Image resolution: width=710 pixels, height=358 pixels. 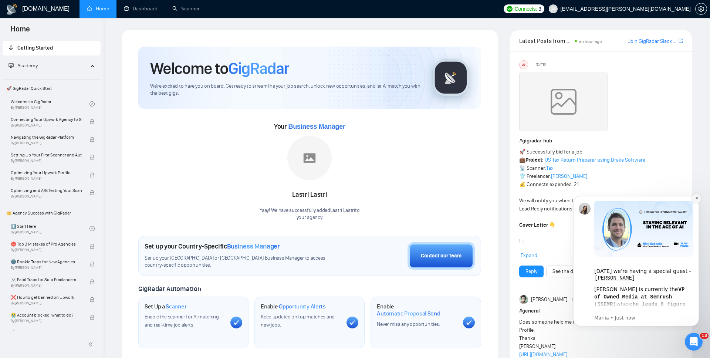 I want to click on a: searchScanner, so click(x=186, y=9).